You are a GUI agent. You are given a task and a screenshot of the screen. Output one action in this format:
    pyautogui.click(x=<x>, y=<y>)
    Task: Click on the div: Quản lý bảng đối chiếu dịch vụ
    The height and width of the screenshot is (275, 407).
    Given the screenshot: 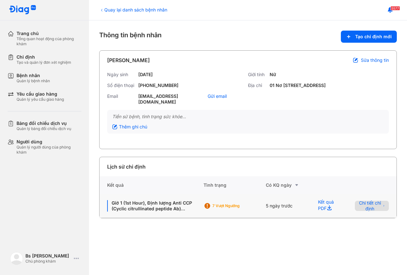 What is the action you would take?
    pyautogui.click(x=44, y=129)
    